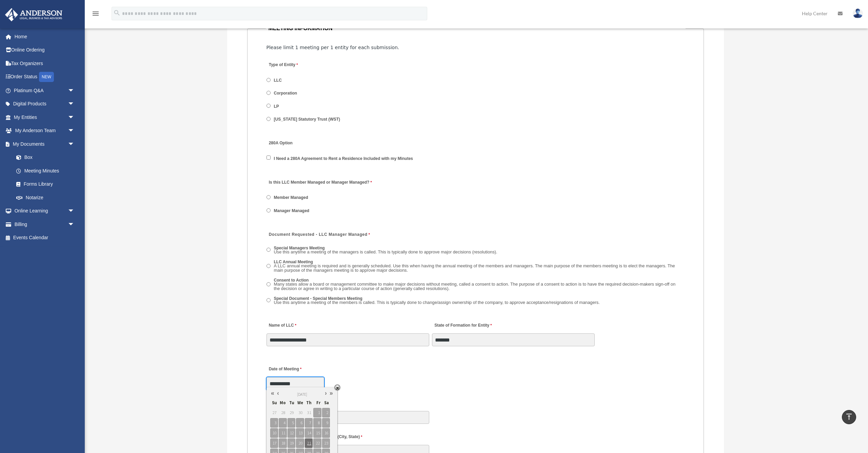 The height and width of the screenshot is (453, 868). What do you see at coordinates (277, 107) in the screenshot?
I see `label: LP` at bounding box center [277, 107].